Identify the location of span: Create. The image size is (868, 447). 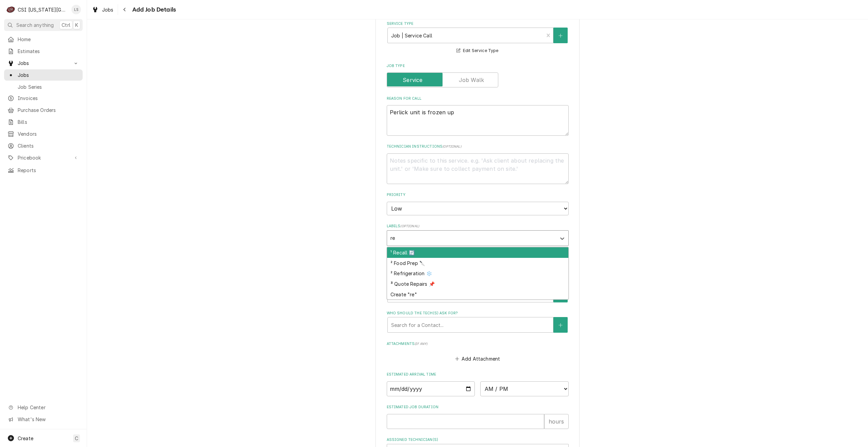
(26, 438).